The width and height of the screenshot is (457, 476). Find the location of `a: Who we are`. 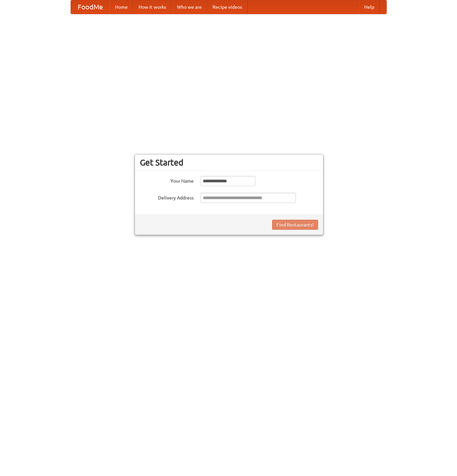

a: Who we are is located at coordinates (189, 7).